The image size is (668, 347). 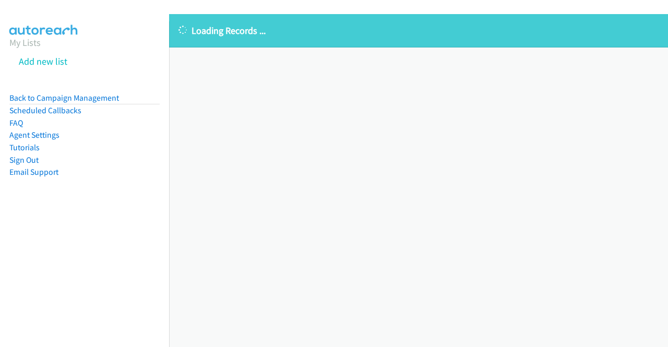 What do you see at coordinates (24, 160) in the screenshot?
I see `a: Sign Out` at bounding box center [24, 160].